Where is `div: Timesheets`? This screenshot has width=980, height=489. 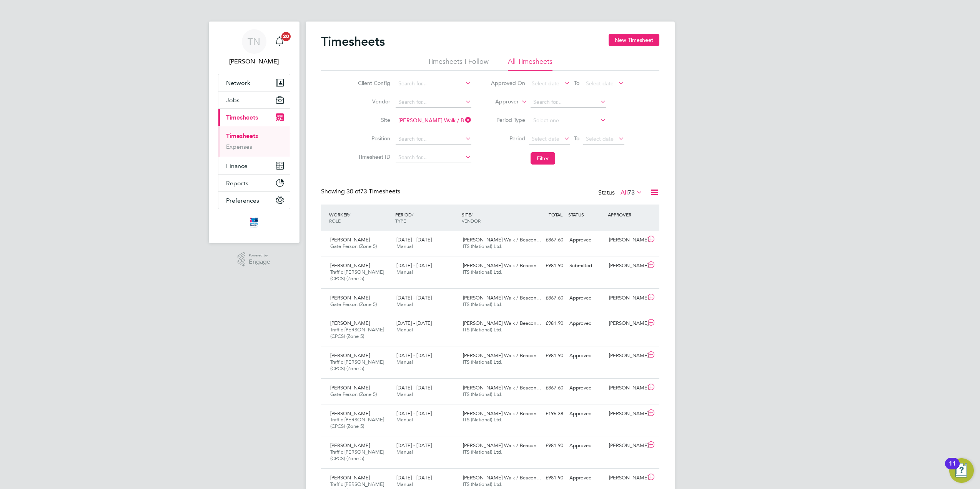
div: Timesheets is located at coordinates (254, 141).